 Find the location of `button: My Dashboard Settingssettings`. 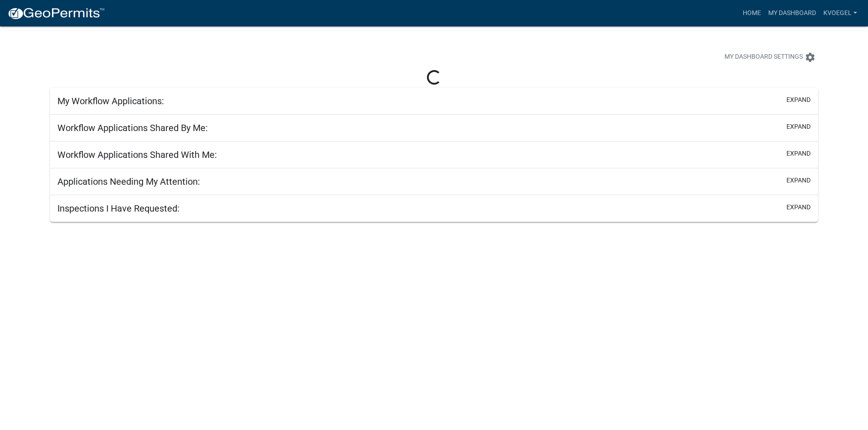

button: My Dashboard Settingssettings is located at coordinates (770, 57).